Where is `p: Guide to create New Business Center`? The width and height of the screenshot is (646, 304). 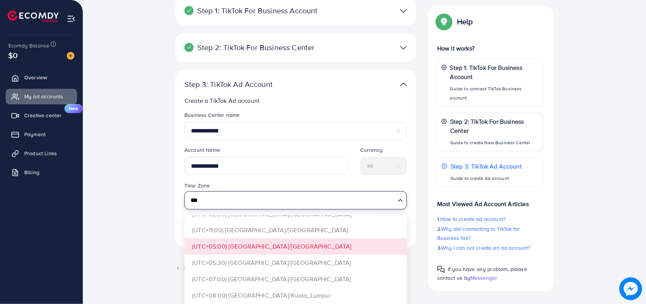 p: Guide to create New Business Center is located at coordinates (495, 143).